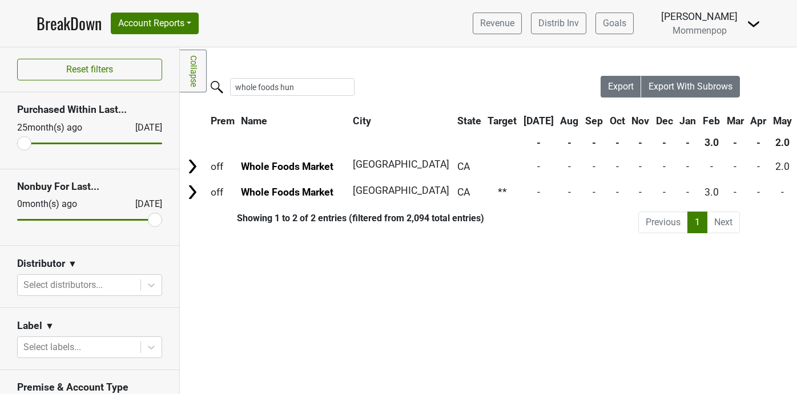 The image size is (797, 394). What do you see at coordinates (30, 326) in the screenshot?
I see `h3: Label` at bounding box center [30, 326].